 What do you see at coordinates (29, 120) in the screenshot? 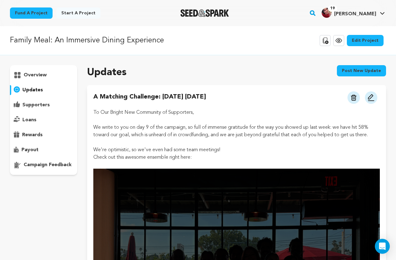
I see `p: loans` at bounding box center [29, 120].